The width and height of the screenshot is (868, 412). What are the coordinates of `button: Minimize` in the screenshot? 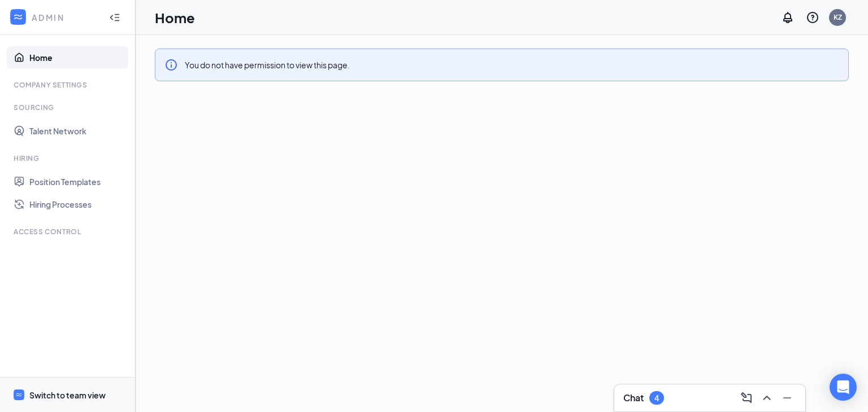 It's located at (787, 398).